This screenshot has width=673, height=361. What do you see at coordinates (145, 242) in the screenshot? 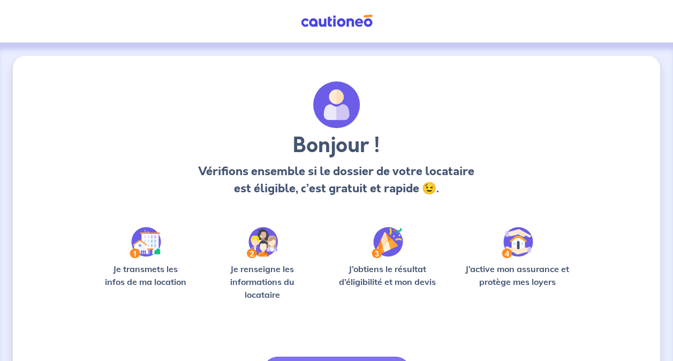
I see `img: /static/90a569abe86eec82015bcaae536bd8e6/Step-1.svg` at bounding box center [145, 242].